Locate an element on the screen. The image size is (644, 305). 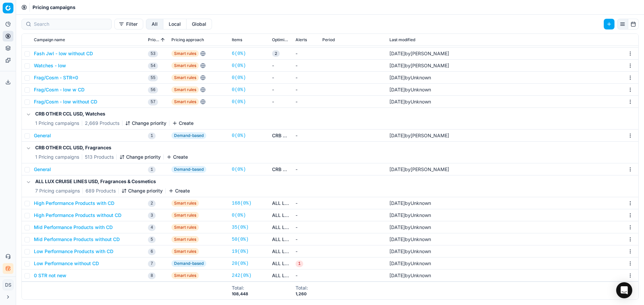
button: global is located at coordinates (199, 24).